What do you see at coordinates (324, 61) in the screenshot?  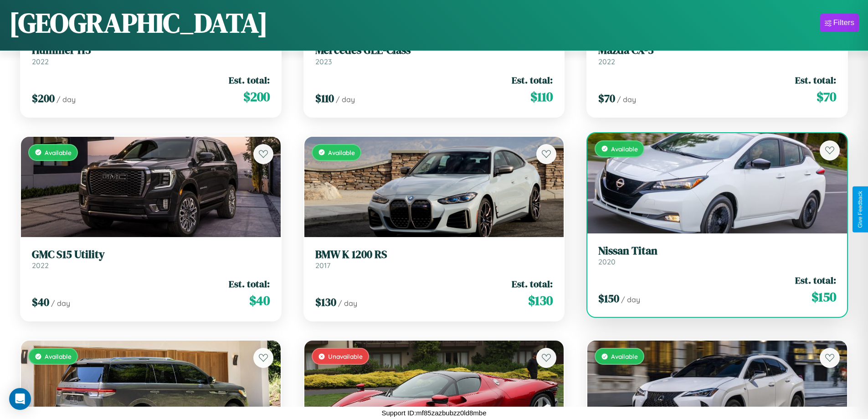 I see `span: 2023` at bounding box center [324, 61].